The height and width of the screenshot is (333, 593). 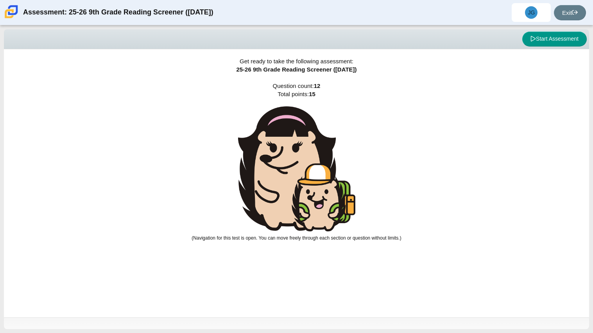 I want to click on span: JG, so click(x=532, y=13).